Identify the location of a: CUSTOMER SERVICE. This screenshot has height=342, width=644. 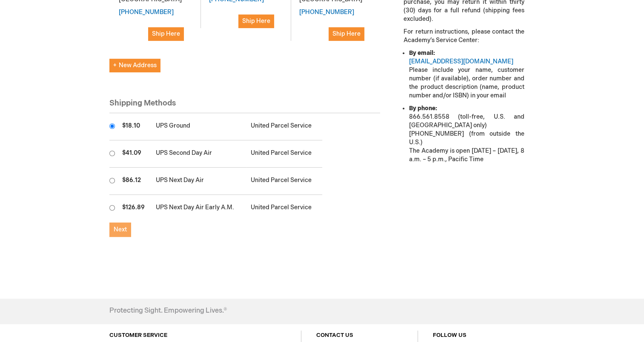
(138, 335).